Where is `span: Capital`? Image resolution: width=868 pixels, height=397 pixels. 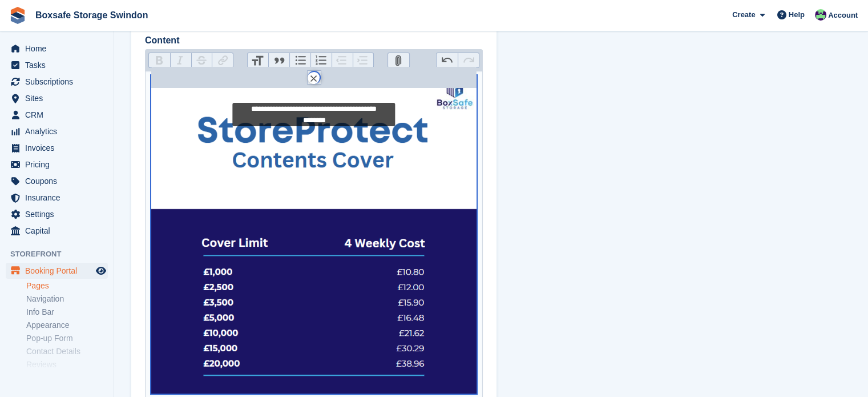
span: Capital is located at coordinates (59, 231).